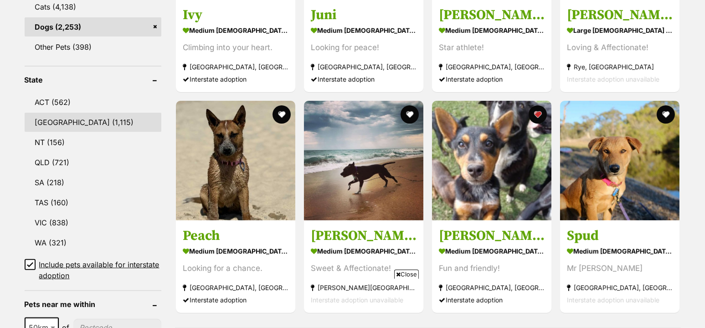  What do you see at coordinates (236, 15) in the screenshot?
I see `h3: Ivy` at bounding box center [236, 15].